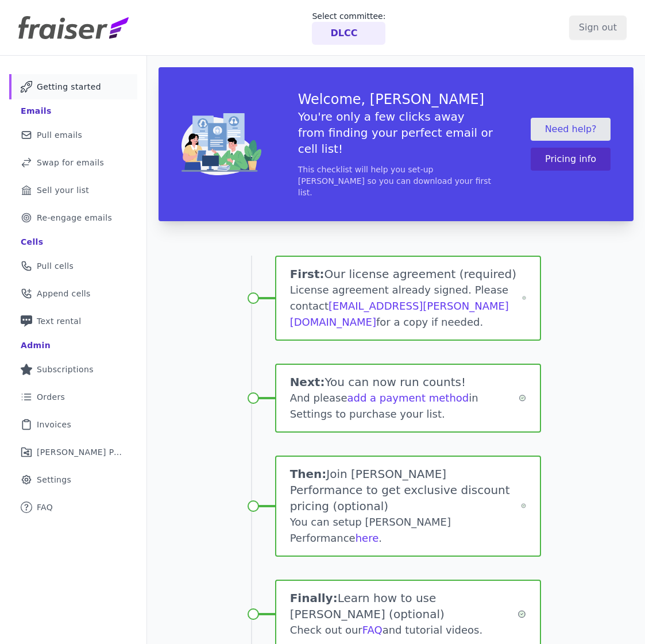  Describe the element at coordinates (54, 425) in the screenshot. I see `span: Invoices` at that location.